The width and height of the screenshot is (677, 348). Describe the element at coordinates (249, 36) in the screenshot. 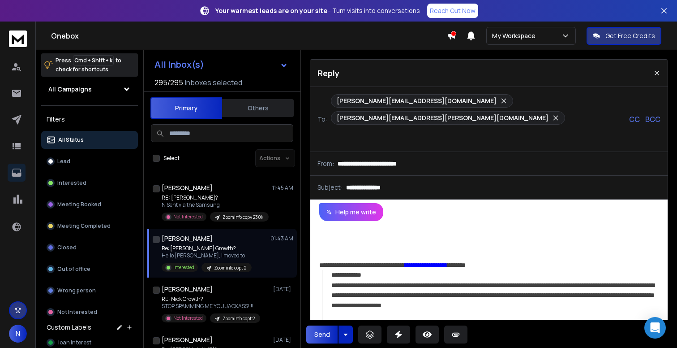

I see `h1: Onebox` at that location.